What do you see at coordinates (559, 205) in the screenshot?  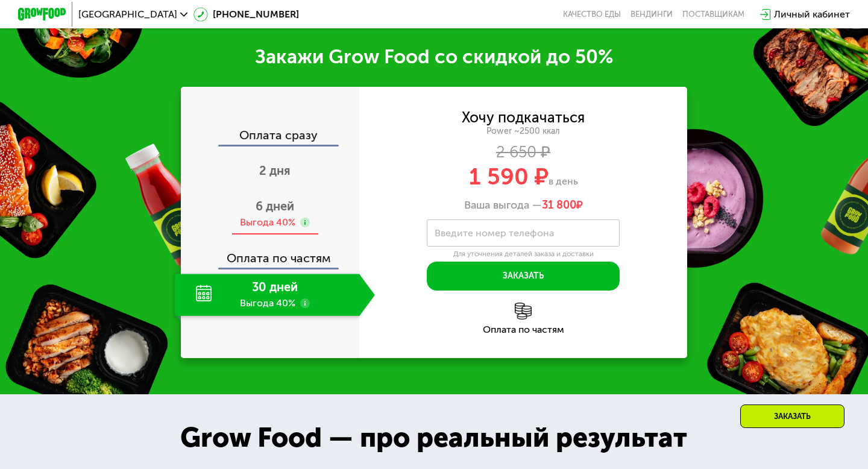 I see `span: 31 800` at bounding box center [559, 205].